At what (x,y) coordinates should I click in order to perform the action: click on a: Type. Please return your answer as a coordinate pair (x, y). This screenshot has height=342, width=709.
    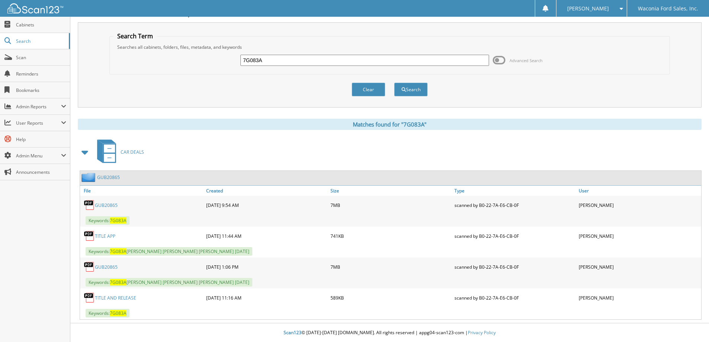
    Looking at the image, I should click on (514, 190).